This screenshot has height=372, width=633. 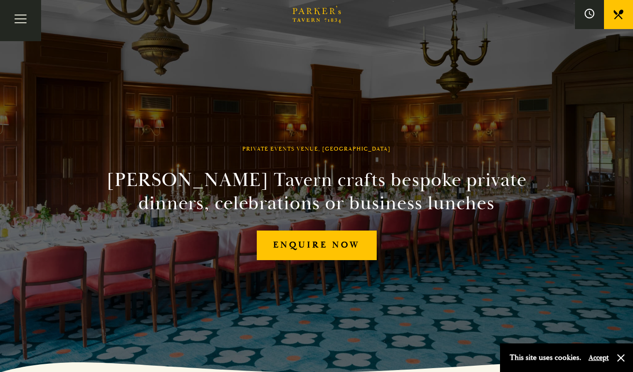 What do you see at coordinates (621, 357) in the screenshot?
I see `button: Close and accept` at bounding box center [621, 357].